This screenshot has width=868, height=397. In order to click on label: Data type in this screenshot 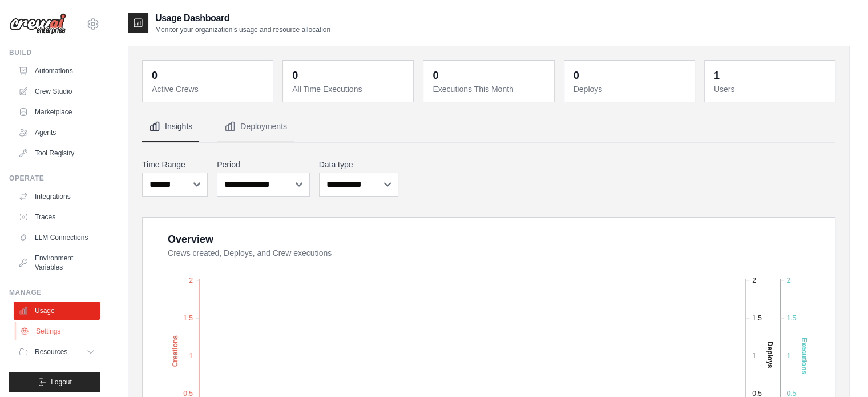, I will do `click(358, 164)`.